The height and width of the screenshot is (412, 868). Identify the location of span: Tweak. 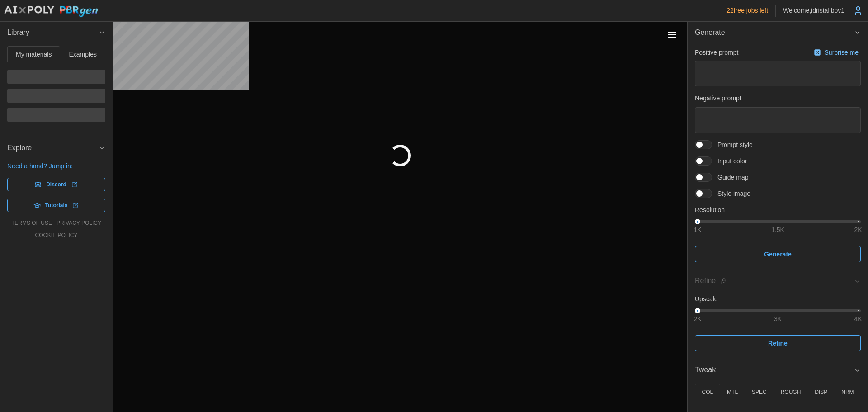
(774, 370).